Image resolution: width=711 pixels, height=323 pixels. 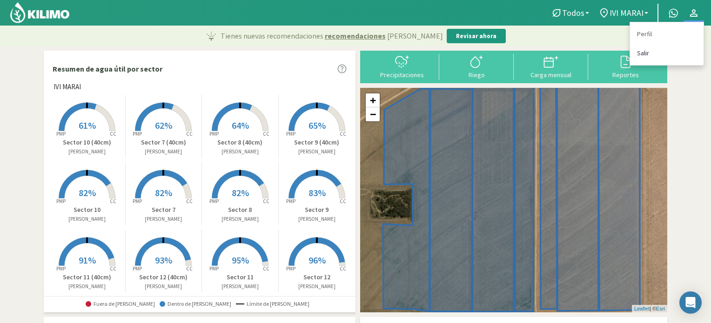 I want to click on p: Sector 8 (40cm), so click(x=240, y=142).